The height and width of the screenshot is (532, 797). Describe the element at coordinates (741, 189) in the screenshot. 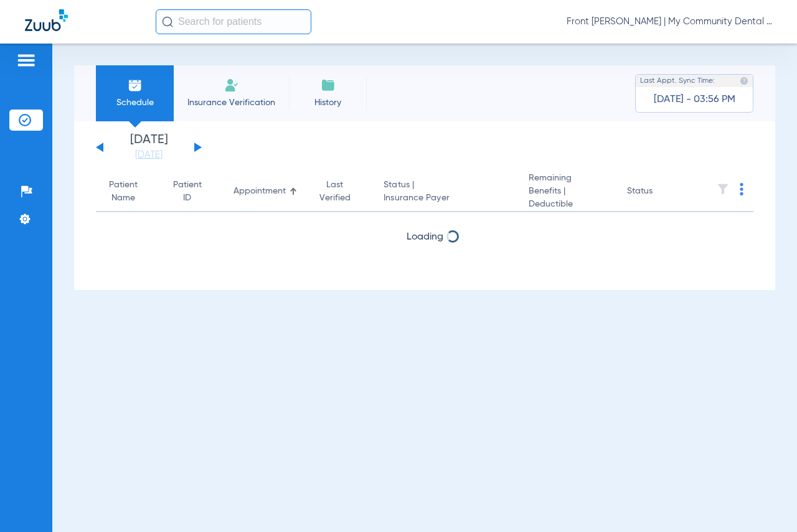

I see `img: group-dot-blue.svg` at that location.